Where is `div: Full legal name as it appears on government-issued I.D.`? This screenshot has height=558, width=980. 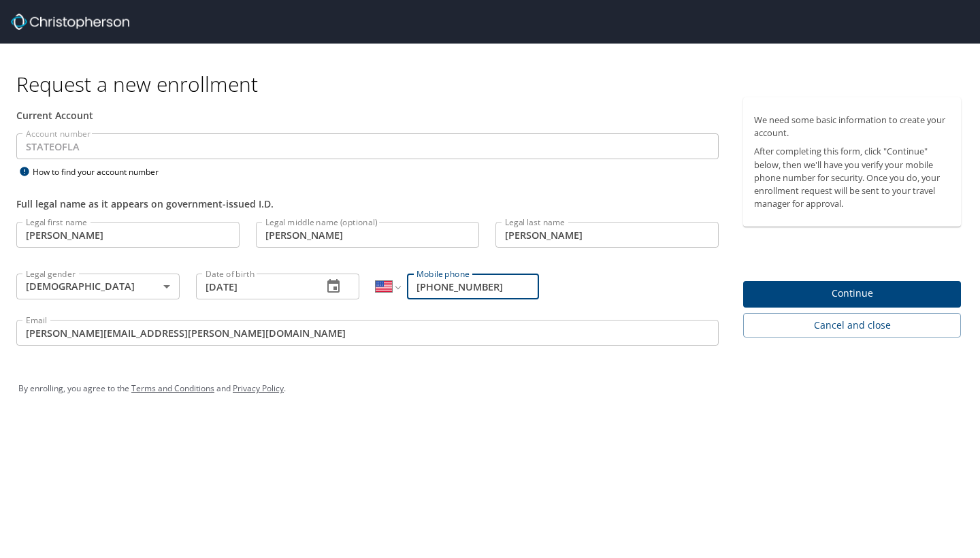 div: Full legal name as it appears on government-issued I.D. is located at coordinates (368, 203).